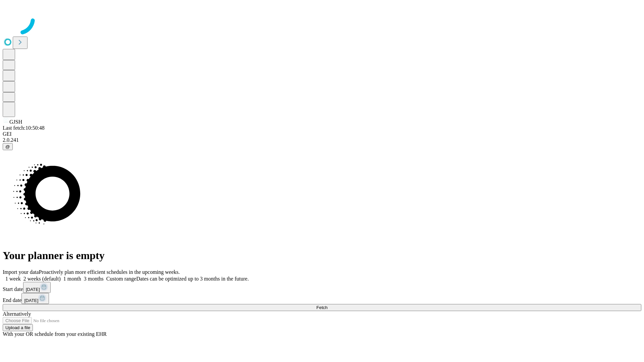 The width and height of the screenshot is (644, 362). Describe the element at coordinates (322, 307) in the screenshot. I see `button: Fetch` at that location.